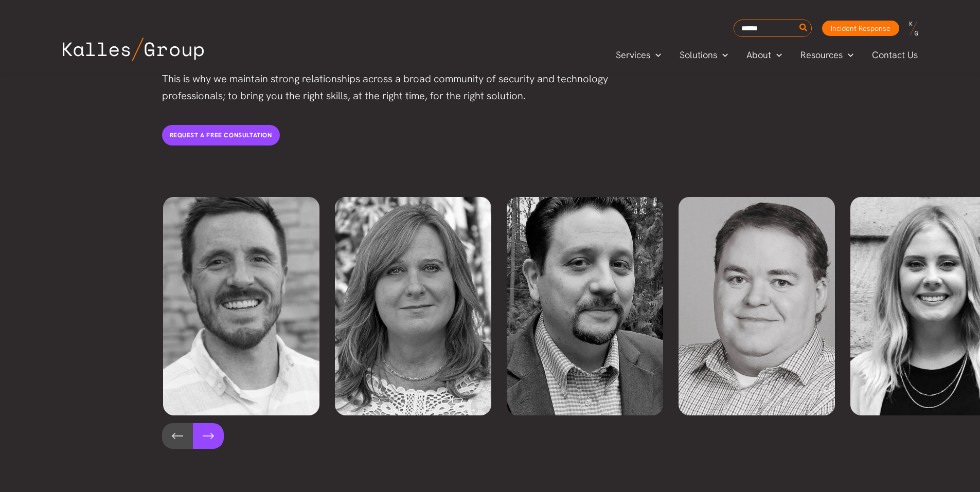 The image size is (980, 492). I want to click on span: Services, so click(633, 55).